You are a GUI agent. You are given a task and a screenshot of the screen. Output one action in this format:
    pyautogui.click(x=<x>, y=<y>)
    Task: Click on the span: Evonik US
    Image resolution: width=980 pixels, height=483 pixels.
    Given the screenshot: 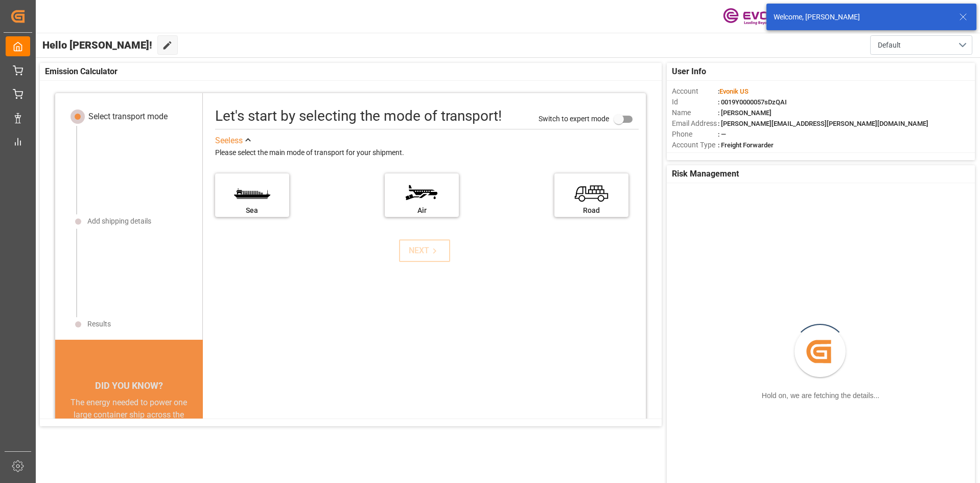 What is the action you would take?
    pyautogui.click(x=734, y=91)
    